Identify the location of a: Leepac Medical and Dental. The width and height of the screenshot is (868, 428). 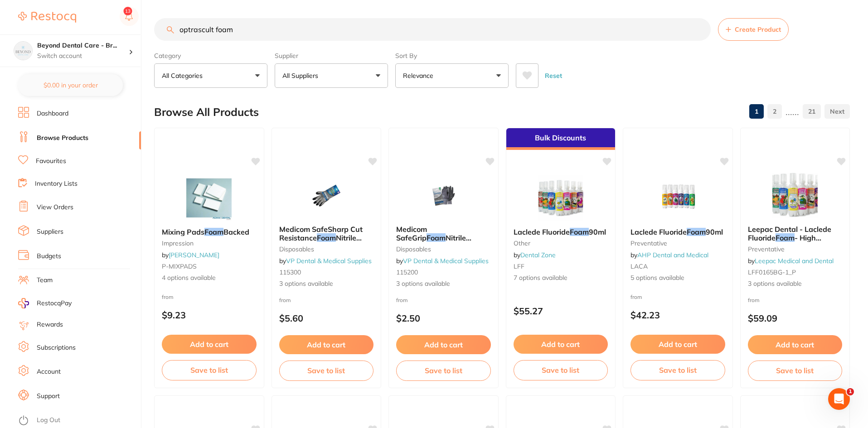
(794, 261).